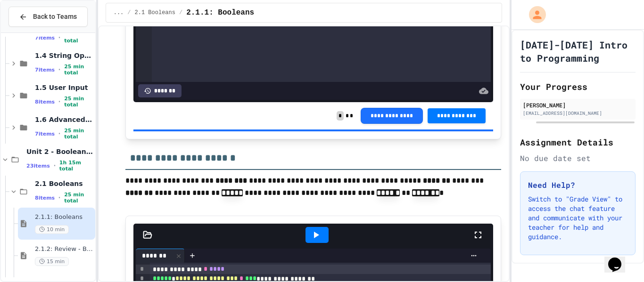  Describe the element at coordinates (38, 166) in the screenshot. I see `span: 23 items` at that location.